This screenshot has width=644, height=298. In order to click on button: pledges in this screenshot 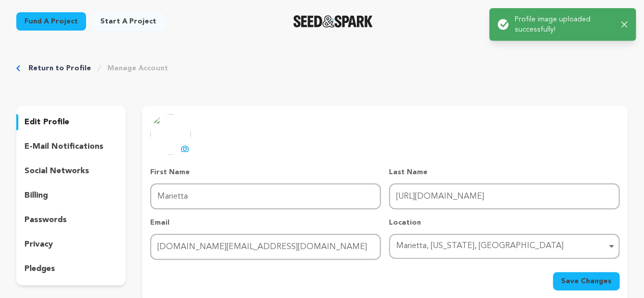, I will do `click(71, 269)`.